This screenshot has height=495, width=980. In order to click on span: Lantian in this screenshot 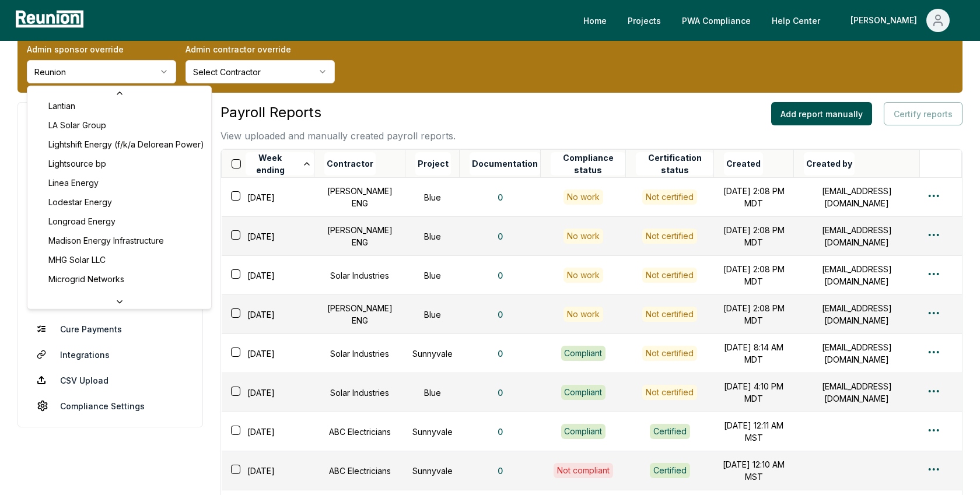, I will do `click(62, 105)`.